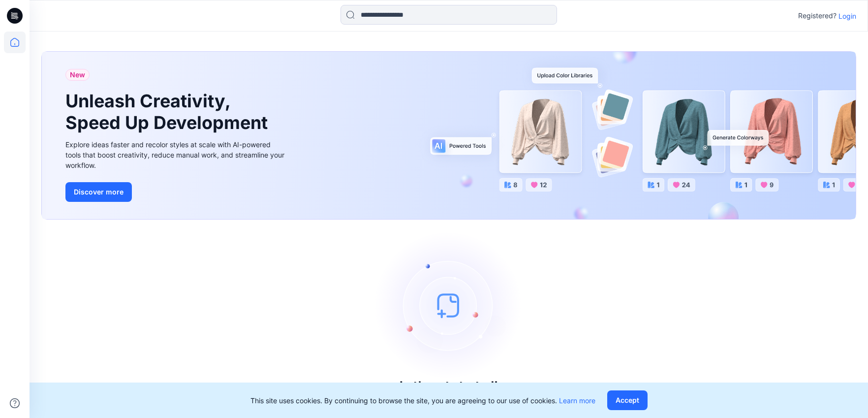 This screenshot has height=418, width=868. Describe the element at coordinates (847, 16) in the screenshot. I see `p: Login` at that location.